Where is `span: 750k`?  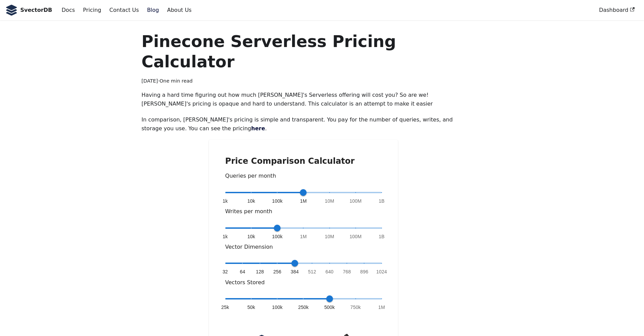
span: 750k is located at coordinates (355, 307).